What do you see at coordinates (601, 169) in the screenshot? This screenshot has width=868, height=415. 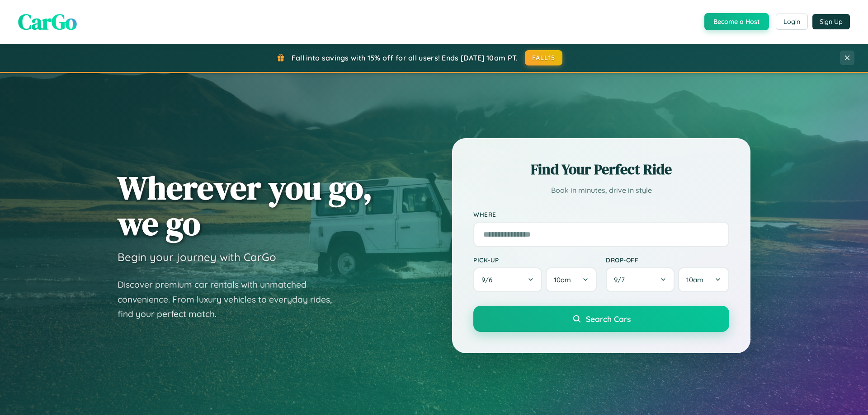 I see `h2: Find Your Perfect Ride` at bounding box center [601, 169].